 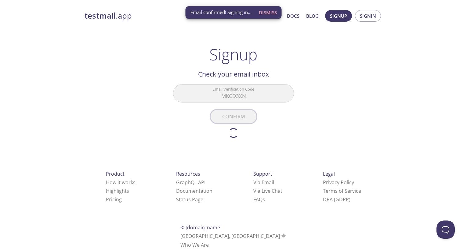 What do you see at coordinates (114, 199) in the screenshot?
I see `a: Pricing` at bounding box center [114, 199].